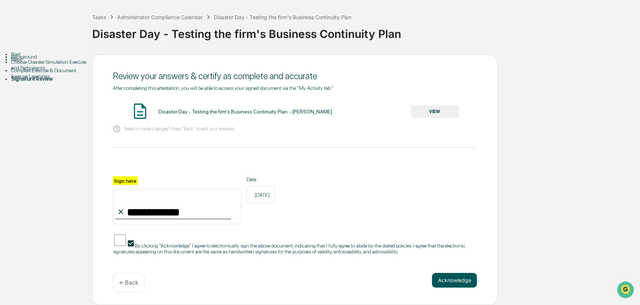 Image resolution: width=640 pixels, height=305 pixels. I want to click on div: Start new chat, so click(73, 60).